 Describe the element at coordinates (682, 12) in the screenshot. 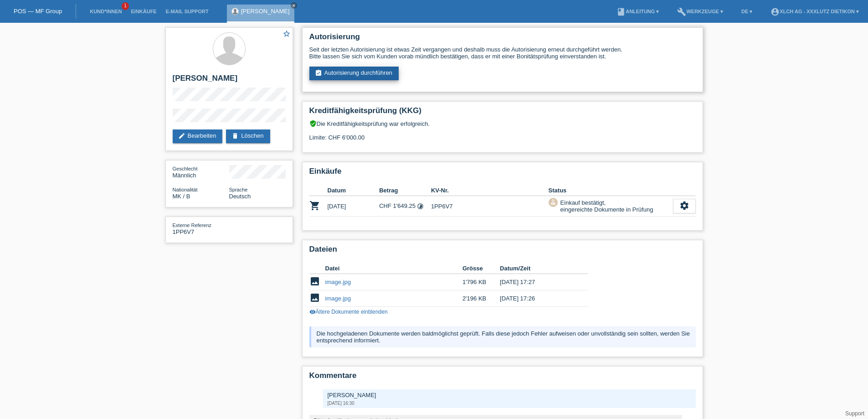

I see `i: build` at that location.